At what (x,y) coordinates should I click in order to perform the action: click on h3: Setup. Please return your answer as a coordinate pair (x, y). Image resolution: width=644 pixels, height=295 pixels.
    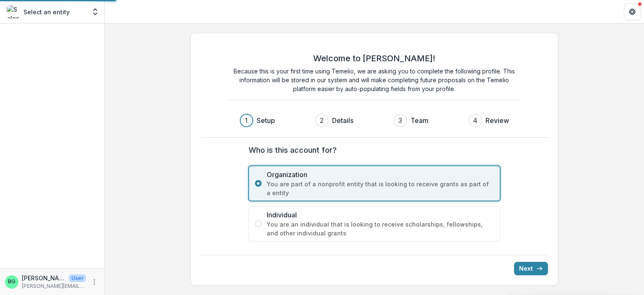
    Looking at the image, I should click on (266, 120).